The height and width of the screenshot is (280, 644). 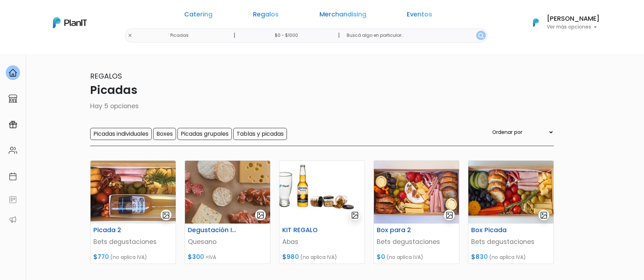 I want to click on a: Eventos, so click(x=419, y=16).